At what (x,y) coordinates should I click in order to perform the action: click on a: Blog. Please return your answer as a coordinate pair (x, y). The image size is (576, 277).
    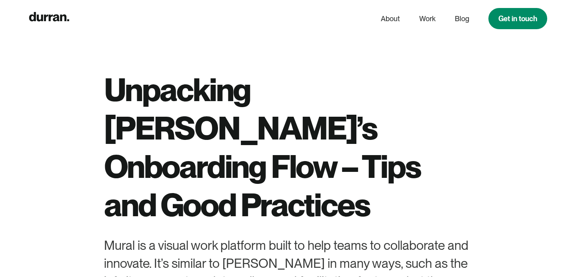
    Looking at the image, I should click on (462, 19).